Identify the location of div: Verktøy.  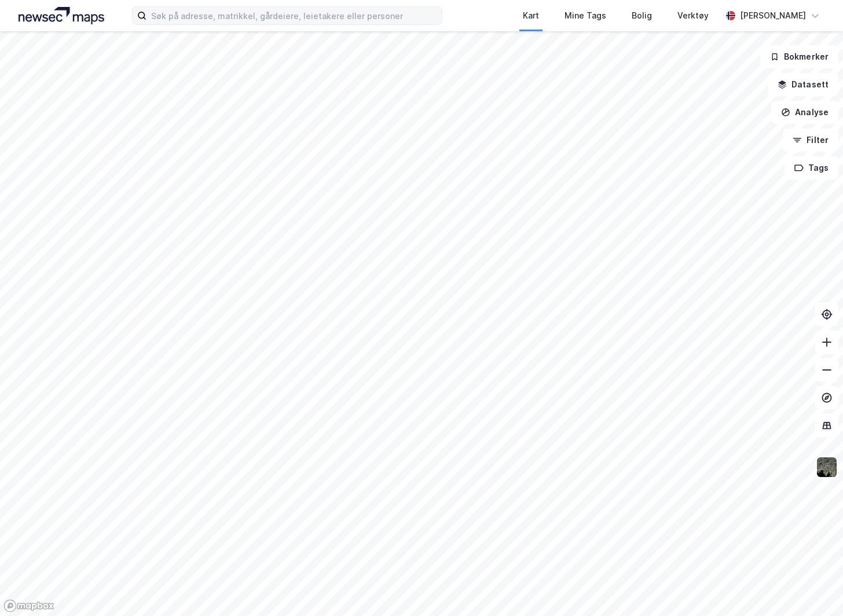
(693, 15).